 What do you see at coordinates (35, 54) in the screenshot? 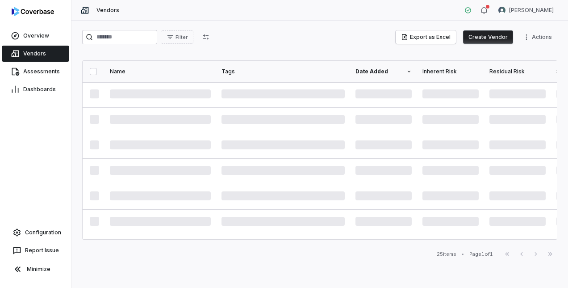
I see `a: Vendors` at bounding box center [35, 54].